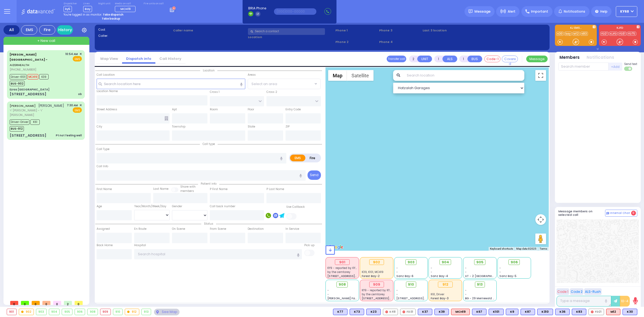 This screenshot has height=317, width=644. I want to click on span: 905, so click(480, 262).